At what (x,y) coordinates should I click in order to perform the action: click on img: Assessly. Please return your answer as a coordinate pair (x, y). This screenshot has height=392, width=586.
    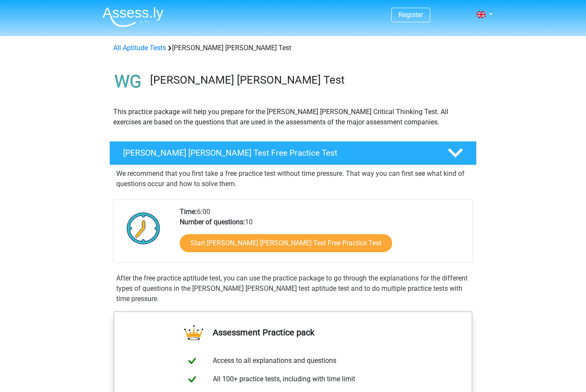
    Looking at the image, I should click on (133, 17).